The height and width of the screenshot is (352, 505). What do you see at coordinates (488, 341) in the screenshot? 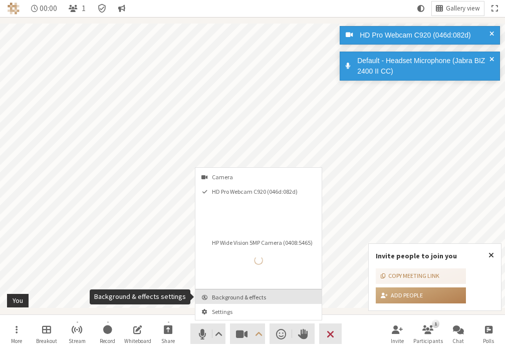
I see `span: Polls` at bounding box center [488, 341].